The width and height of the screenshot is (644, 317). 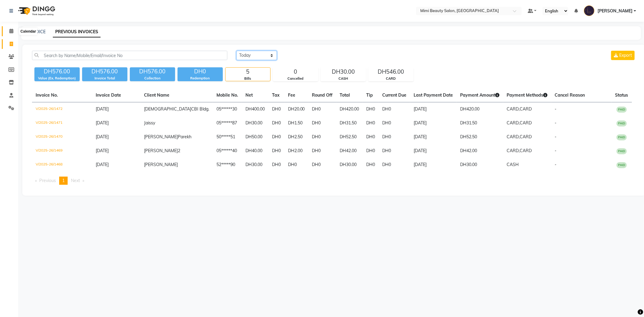 I want to click on td: V/2025-26/1469, so click(x=62, y=151).